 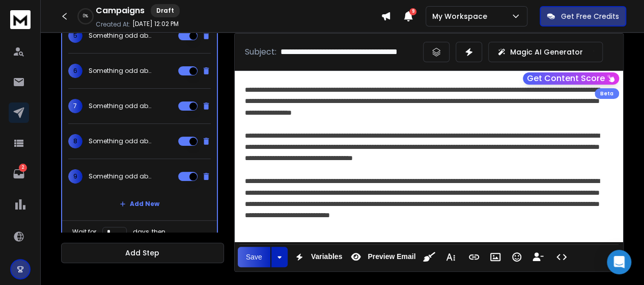 What do you see at coordinates (583, 16) in the screenshot?
I see `button: Get Free Credits` at bounding box center [583, 16].